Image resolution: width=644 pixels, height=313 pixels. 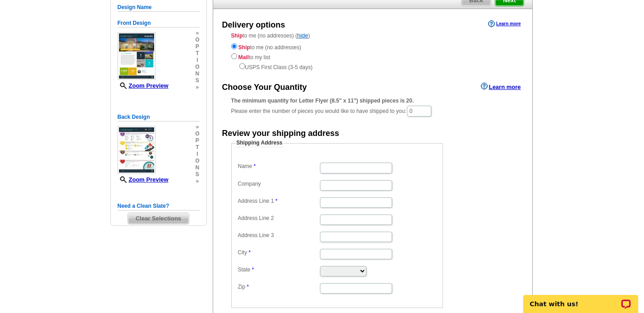 I want to click on label: Company, so click(x=279, y=184).